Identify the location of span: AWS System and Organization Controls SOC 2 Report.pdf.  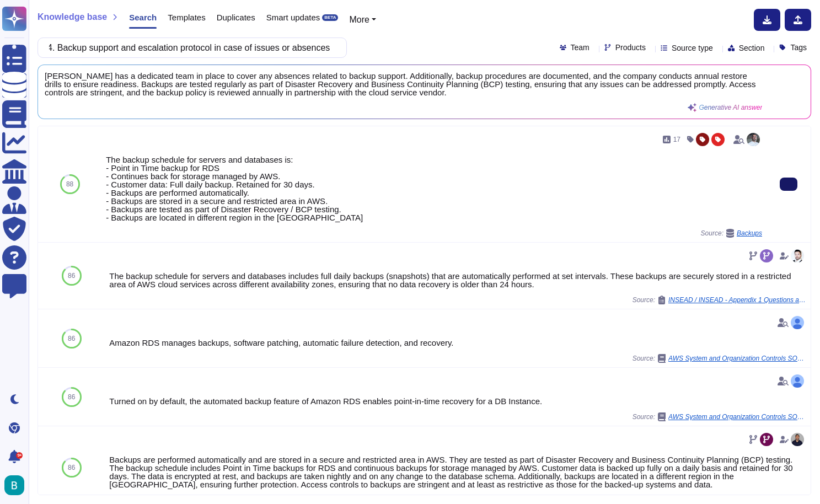
(737, 417).